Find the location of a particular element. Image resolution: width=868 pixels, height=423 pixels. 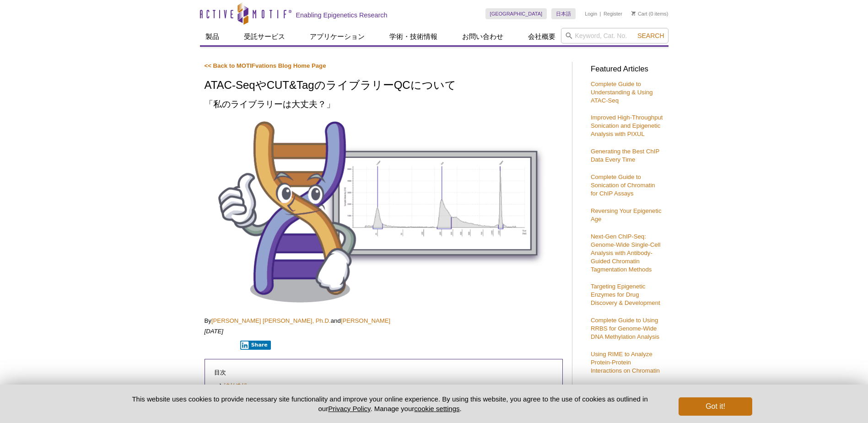

p: This website uses cookies to provide necessary site functionality and improve your online experie... is located at coordinates (390, 405).